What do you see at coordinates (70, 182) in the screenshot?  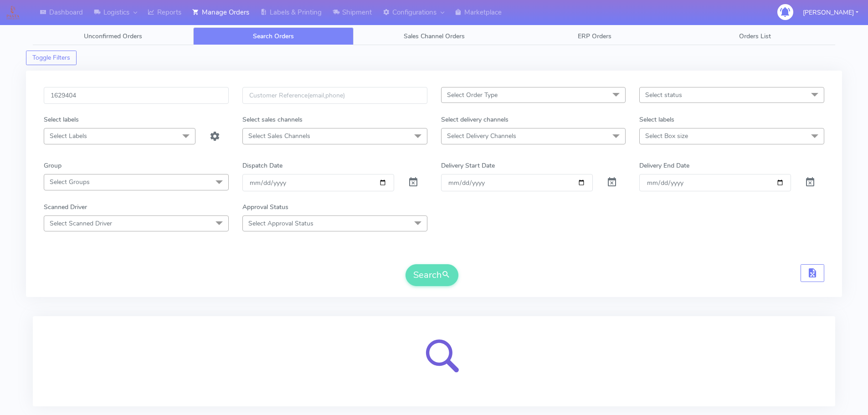 I see `span: Select Groups` at bounding box center [70, 182].